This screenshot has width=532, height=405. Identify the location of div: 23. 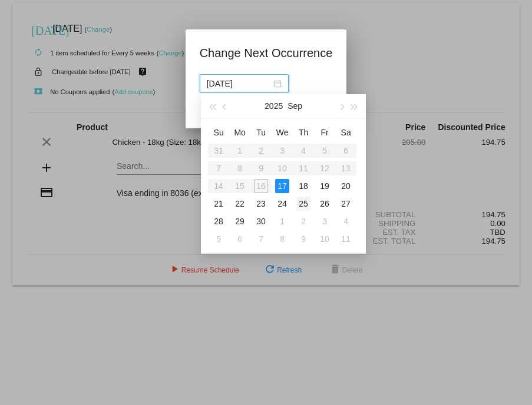
(261, 203).